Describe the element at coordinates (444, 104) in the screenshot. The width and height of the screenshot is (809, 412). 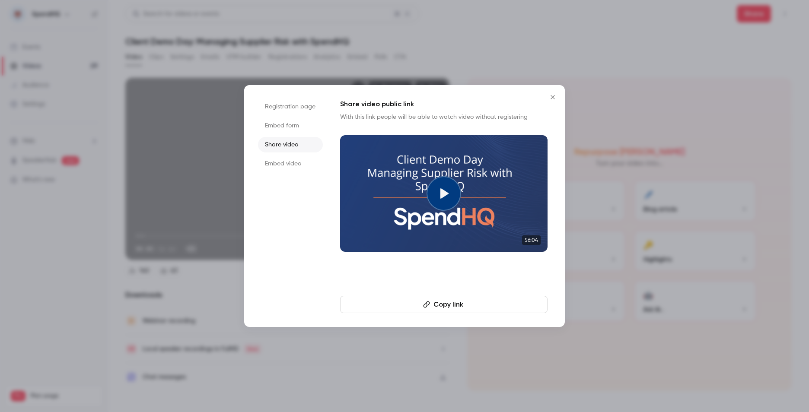
I see `h1: Share video public link` at that location.